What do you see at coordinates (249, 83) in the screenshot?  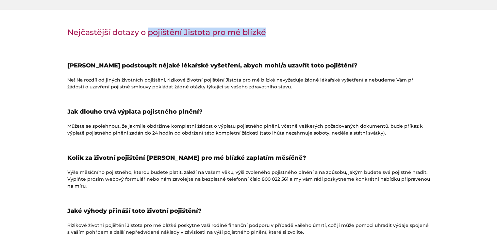 I see `p: Ne! Na rozdíl od jiných životních pojištění, rizikové životní pojištění Jistota pro mé blízké nev...` at bounding box center [249, 83].